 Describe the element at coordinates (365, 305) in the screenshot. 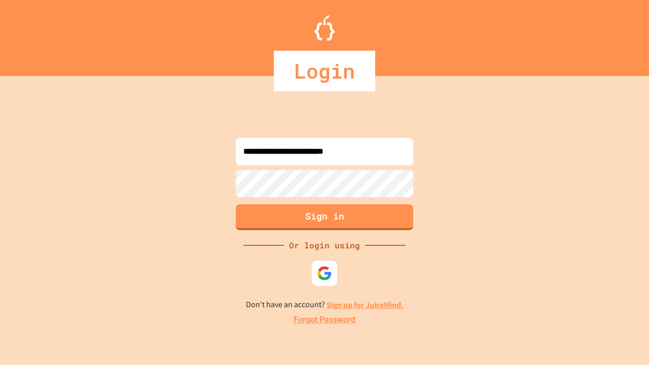

I see `a: Sign up for JuiceMind.` at that location.